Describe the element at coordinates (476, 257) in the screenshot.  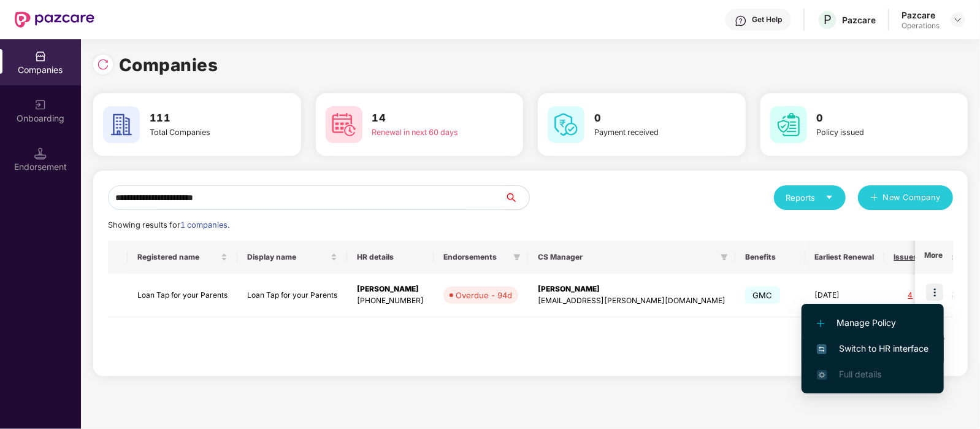
I see `span: Endorsements` at that location.